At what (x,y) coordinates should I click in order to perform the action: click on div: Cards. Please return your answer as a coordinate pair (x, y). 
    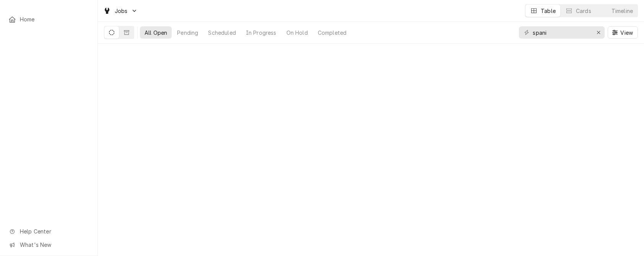
    Looking at the image, I should click on (584, 11).